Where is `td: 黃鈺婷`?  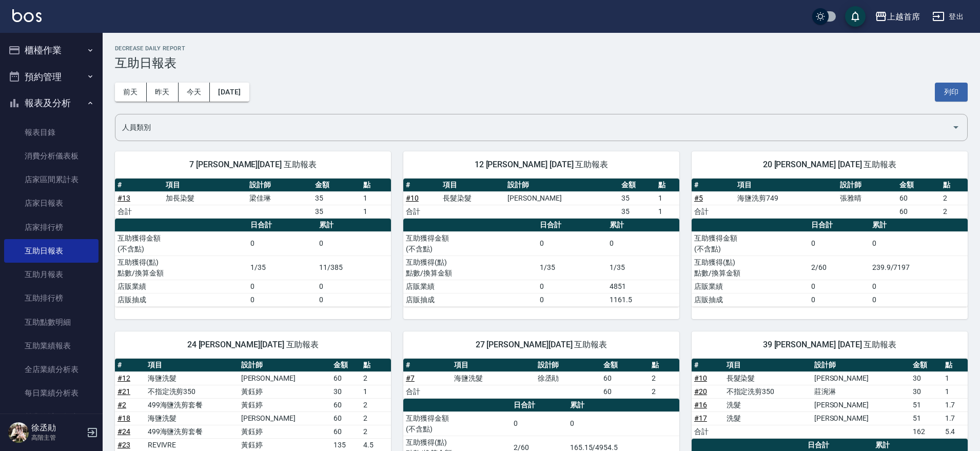 td: 黃鈺婷 is located at coordinates (285, 431).